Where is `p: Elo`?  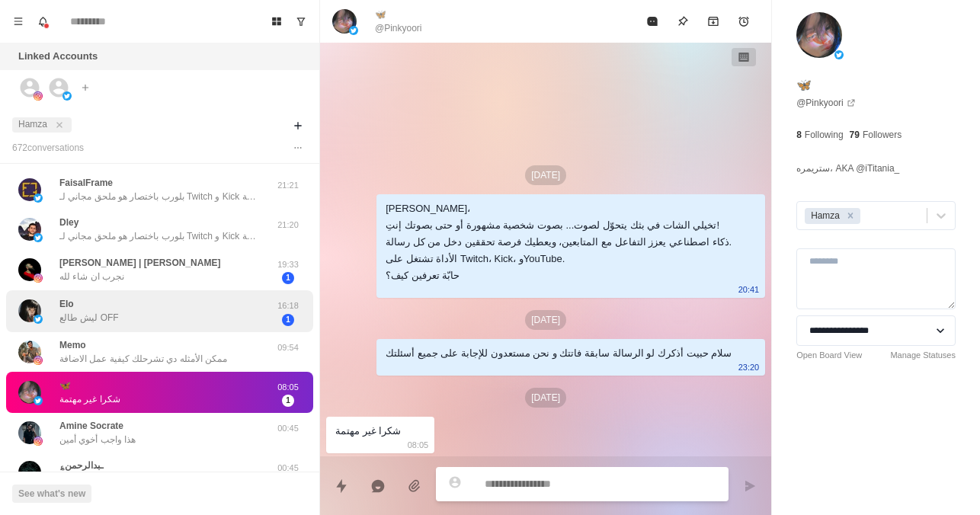 p: Elo is located at coordinates (66, 304).